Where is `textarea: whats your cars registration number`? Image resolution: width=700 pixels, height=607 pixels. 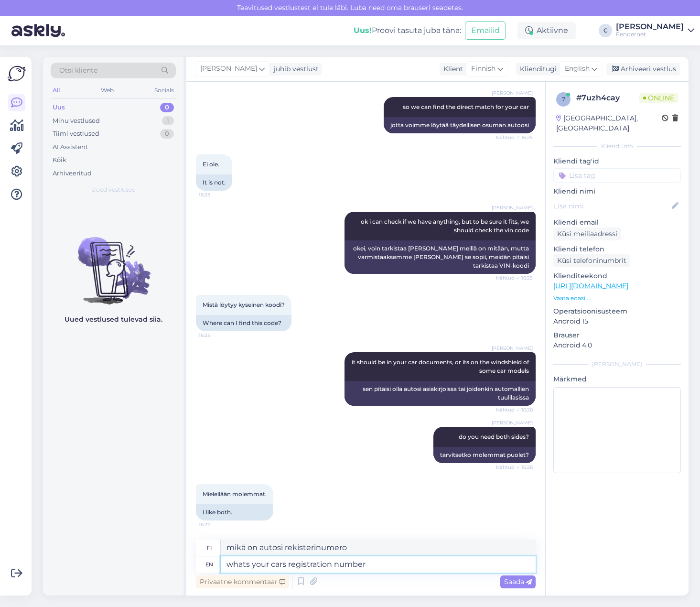
textarea: whats your cars registration number is located at coordinates (378, 565).